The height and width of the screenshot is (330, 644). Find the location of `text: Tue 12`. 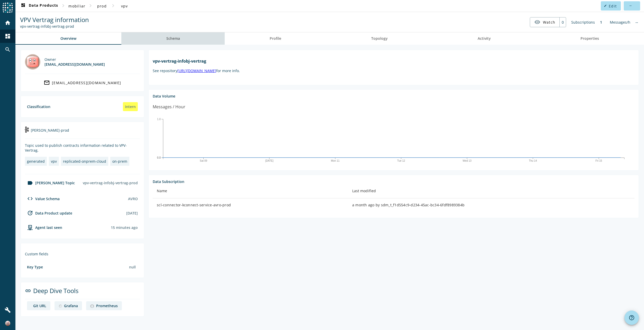

text: Tue 12 is located at coordinates (401, 160).